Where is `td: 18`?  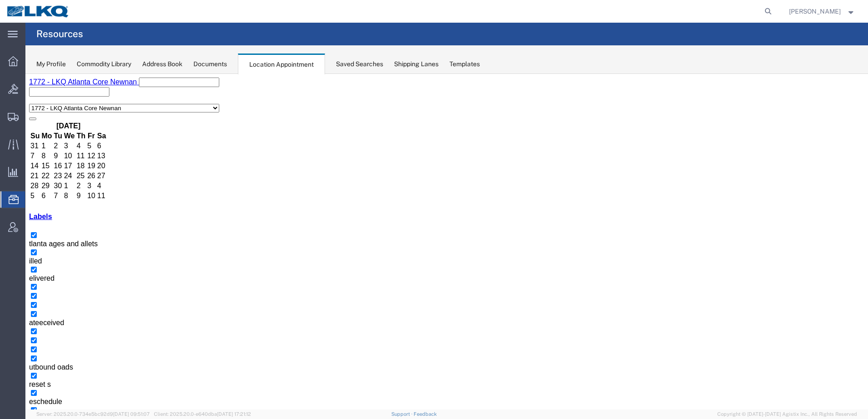
td: 18 is located at coordinates (56, 92).